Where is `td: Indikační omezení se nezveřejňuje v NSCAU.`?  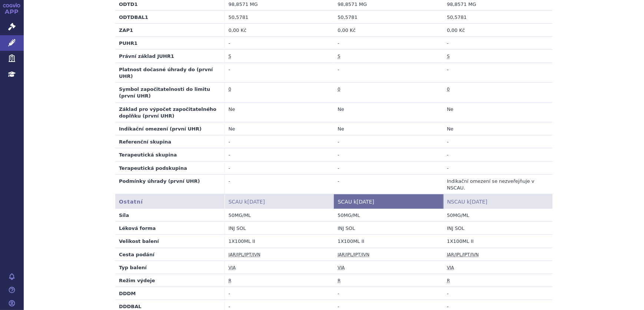
td: Indikační omezení se nezveřejňuje v NSCAU. is located at coordinates (498, 184).